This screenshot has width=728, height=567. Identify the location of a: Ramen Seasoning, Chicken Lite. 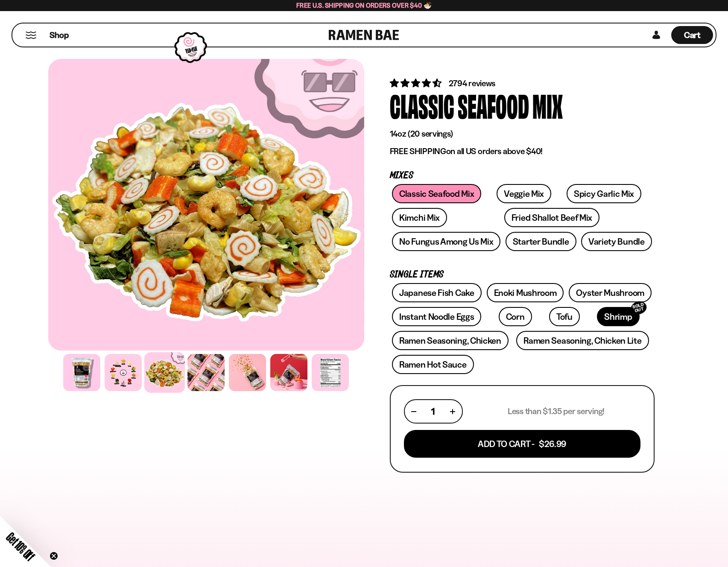
(583, 341).